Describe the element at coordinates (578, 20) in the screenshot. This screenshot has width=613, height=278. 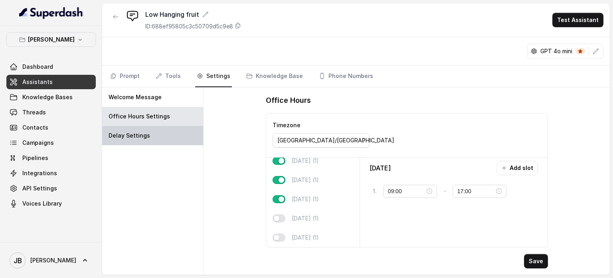
I see `button: Test Assistant` at that location.